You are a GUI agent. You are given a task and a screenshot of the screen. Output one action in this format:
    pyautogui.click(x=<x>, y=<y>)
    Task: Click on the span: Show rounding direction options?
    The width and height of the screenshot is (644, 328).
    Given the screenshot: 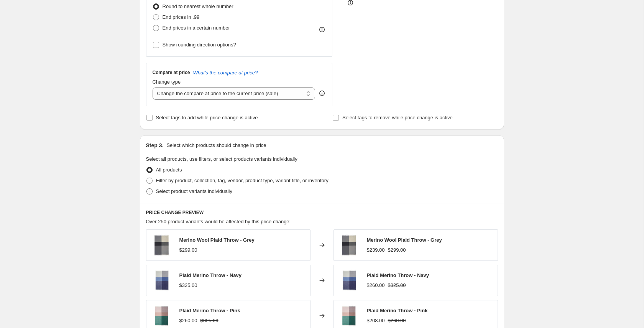 What is the action you would take?
    pyautogui.click(x=199, y=44)
    